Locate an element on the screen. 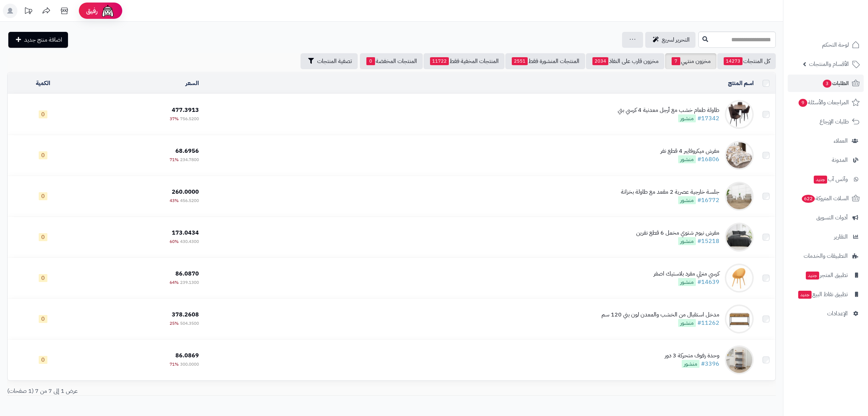 Image resolution: width=868 pixels, height=416 pixels. span: طلبات الإرجاع is located at coordinates (834, 122).